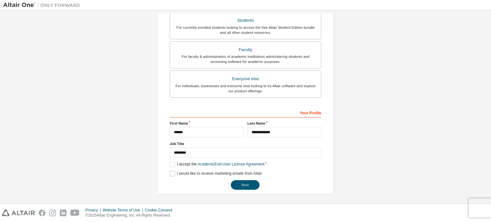 Image resolution: width=491 pixels, height=222 pixels. What do you see at coordinates (207, 123) in the screenshot?
I see `label: First Name` at bounding box center [207, 123].